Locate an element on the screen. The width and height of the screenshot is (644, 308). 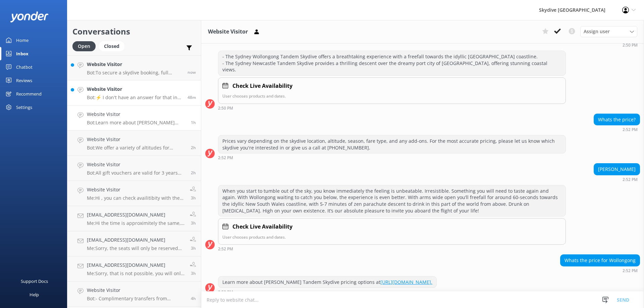
a: Open is located at coordinates (85, 46).